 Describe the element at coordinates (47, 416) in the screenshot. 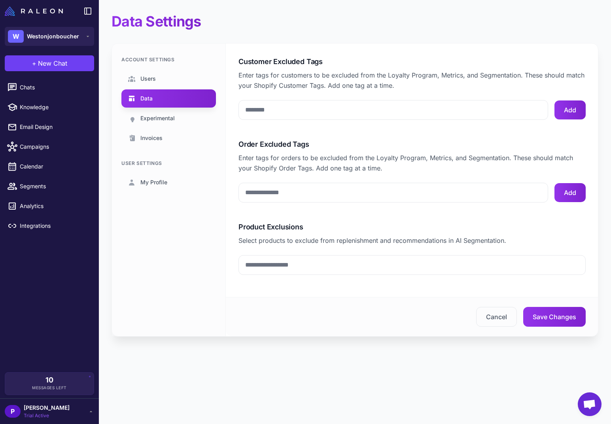

I see `span: Trial Active` at that location.